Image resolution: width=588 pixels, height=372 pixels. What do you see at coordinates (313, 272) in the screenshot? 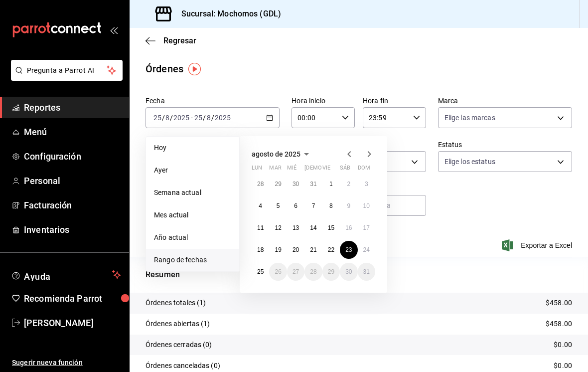
I see `button: 28 de agosto de 2025` at bounding box center [313, 272].